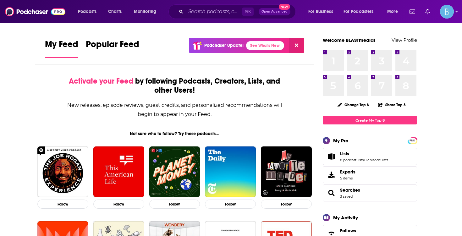 The image size is (462, 236). Describe the element at coordinates (359, 12) in the screenshot. I see `span: For Podcasters` at that location.